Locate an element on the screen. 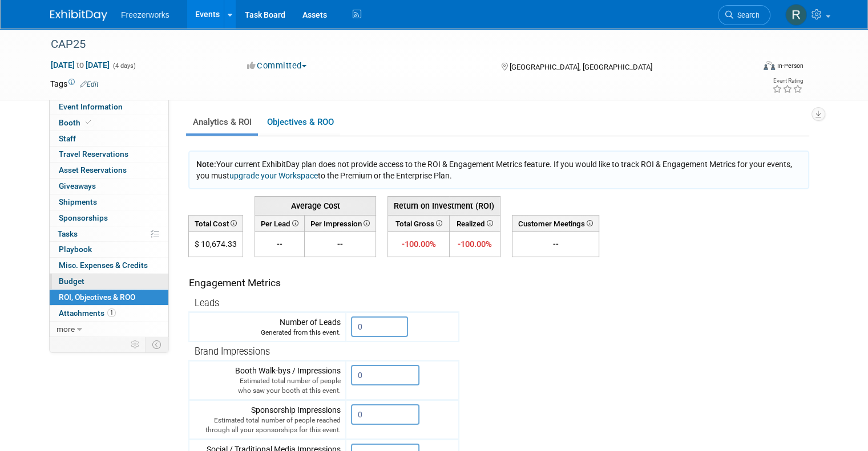 Image resolution: width=868 pixels, height=451 pixels. div: Event Format is located at coordinates (748, 68).